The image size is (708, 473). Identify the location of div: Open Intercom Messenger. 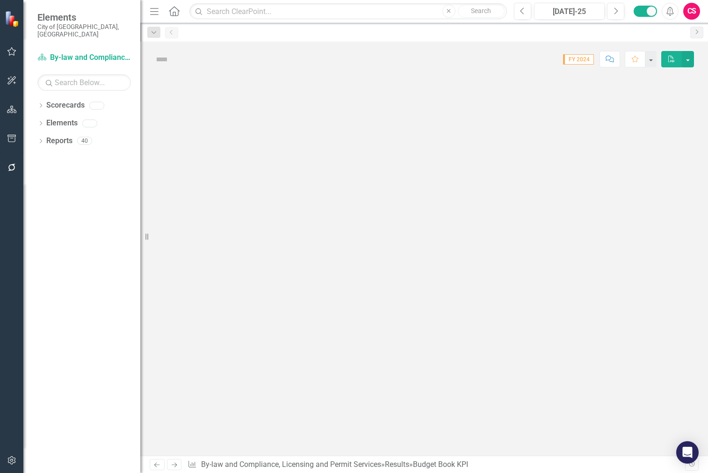
(687, 452).